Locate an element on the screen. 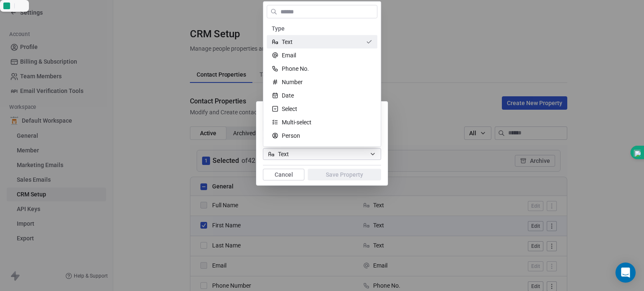  span: Date is located at coordinates (287, 95).